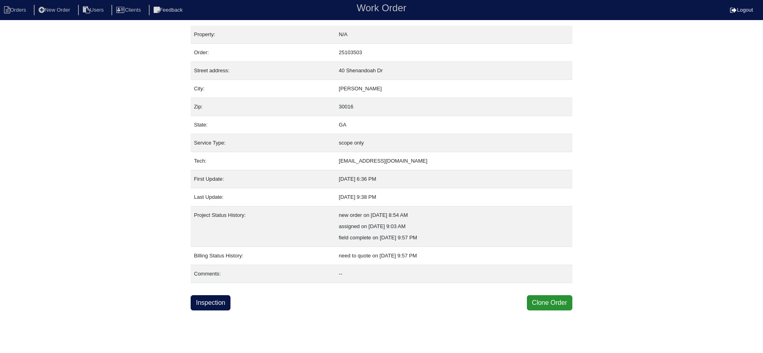 The width and height of the screenshot is (763, 353). What do you see at coordinates (263, 197) in the screenshot?
I see `td: Last Update:` at bounding box center [263, 197].